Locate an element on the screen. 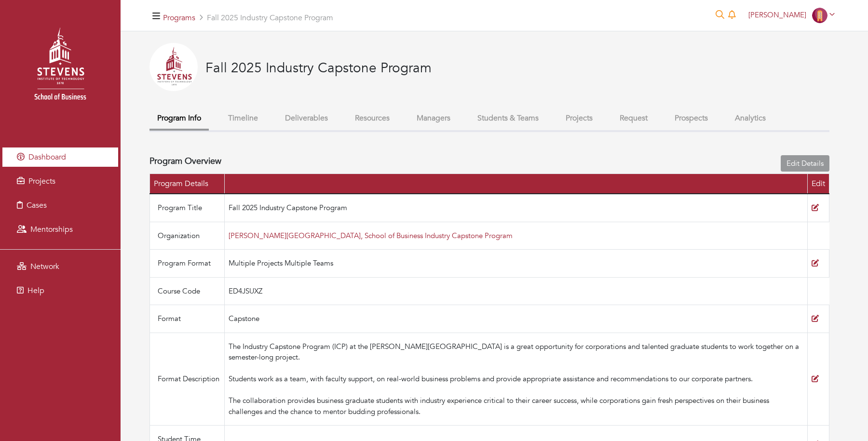 This screenshot has width=868, height=441. button: Request is located at coordinates (634, 118).